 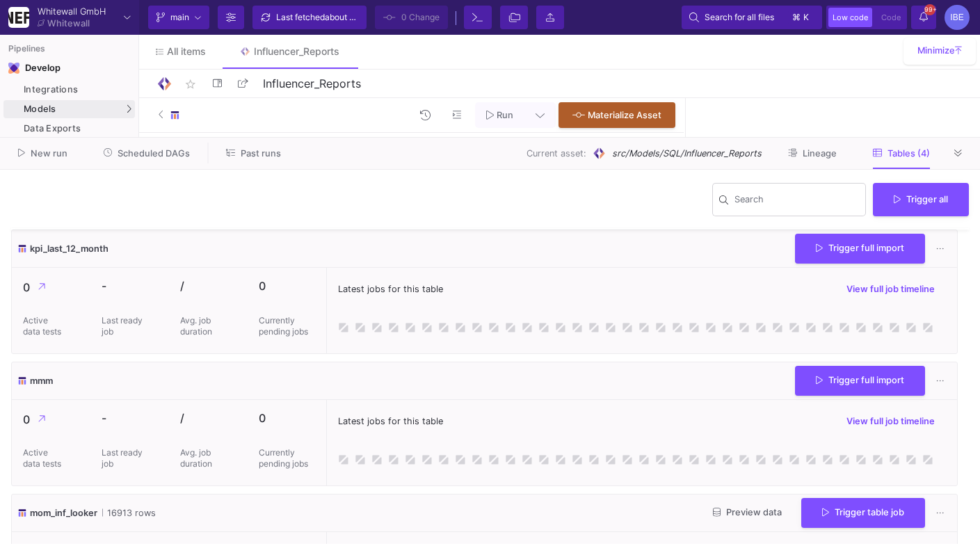 I want to click on button: New run, so click(x=42, y=153).